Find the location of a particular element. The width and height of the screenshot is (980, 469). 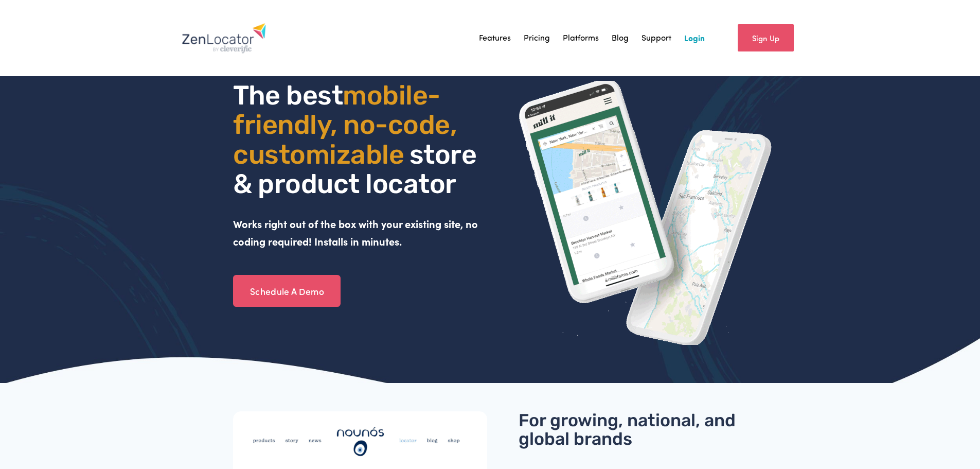

a: Support is located at coordinates (656, 38).